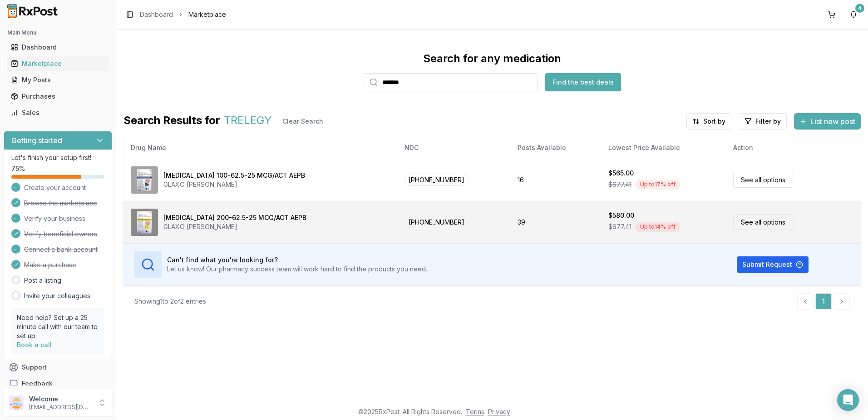  Describe the element at coordinates (664, 148) in the screenshot. I see `th: Lowest Price Available` at that location.